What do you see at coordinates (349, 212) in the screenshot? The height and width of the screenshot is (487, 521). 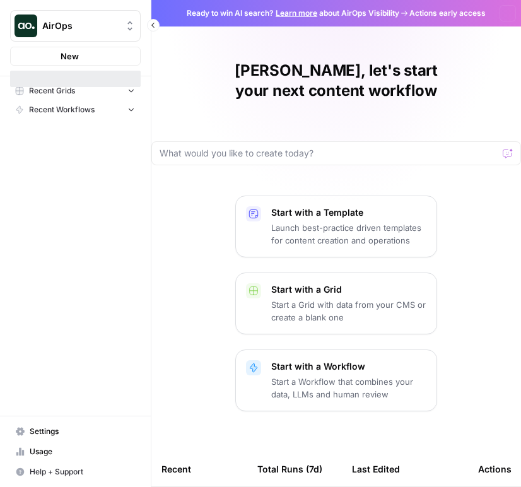 I see `p: Start with a Template` at bounding box center [349, 212].